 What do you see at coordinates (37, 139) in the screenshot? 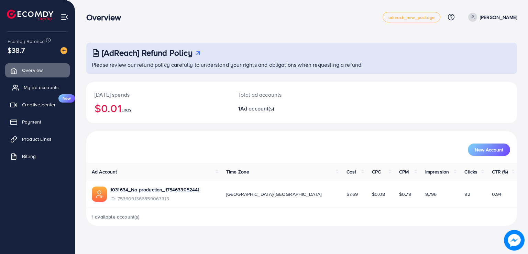
I see `a: Product Links` at bounding box center [37, 139].